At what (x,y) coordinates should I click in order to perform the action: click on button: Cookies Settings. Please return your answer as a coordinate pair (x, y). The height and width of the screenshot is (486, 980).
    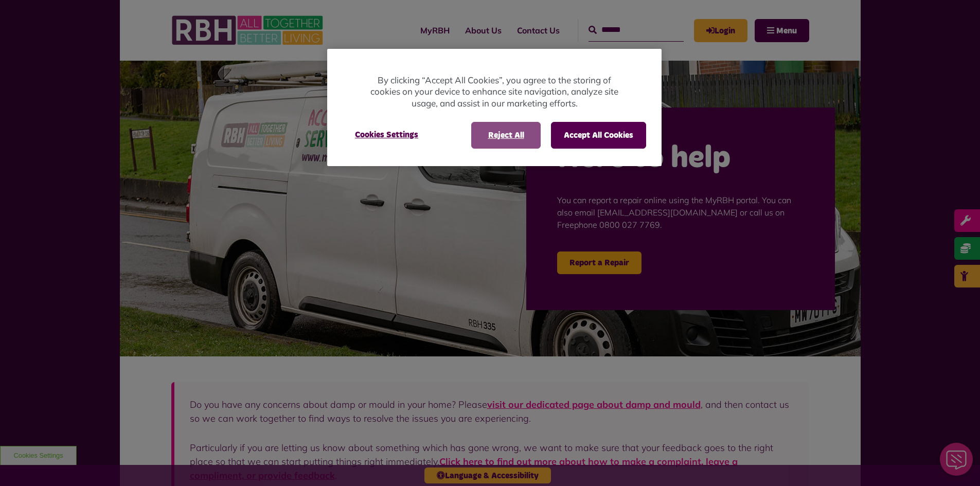
    Looking at the image, I should click on (386, 135).